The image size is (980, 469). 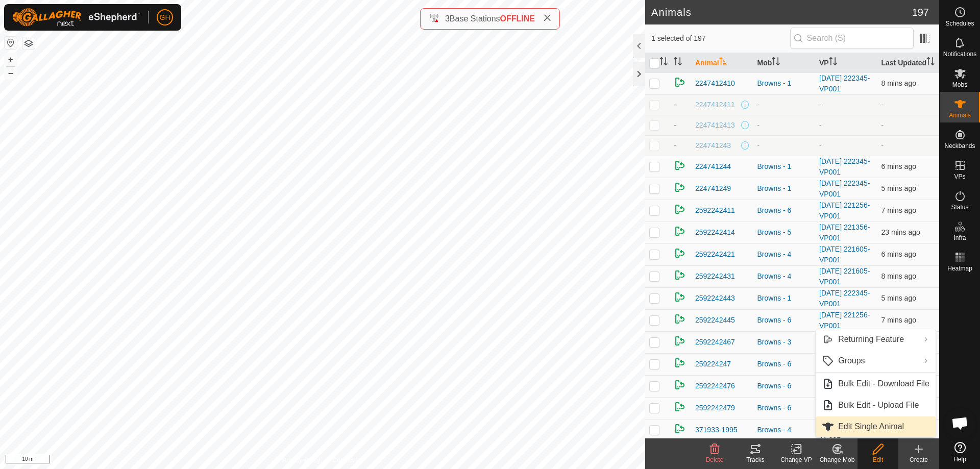 What do you see at coordinates (899, 320) in the screenshot?
I see `span: 12 Sept 2025, 3:01 pm` at bounding box center [899, 320].